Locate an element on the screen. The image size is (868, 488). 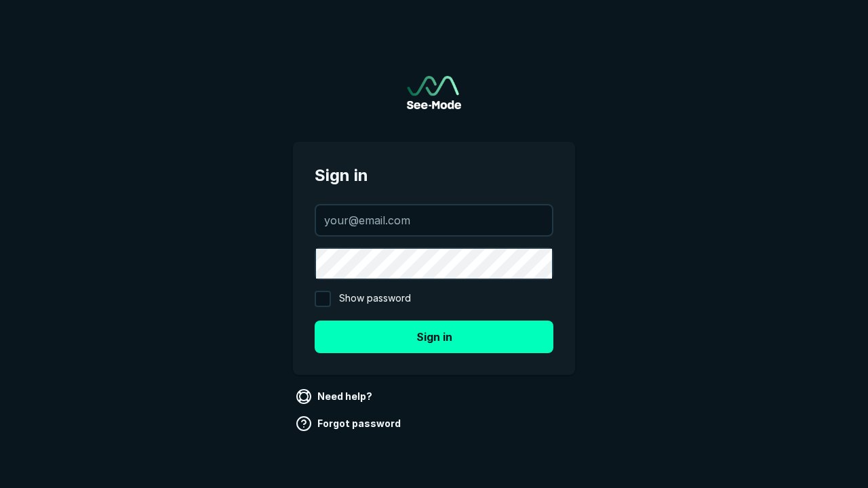
span: Show password is located at coordinates (375, 299).